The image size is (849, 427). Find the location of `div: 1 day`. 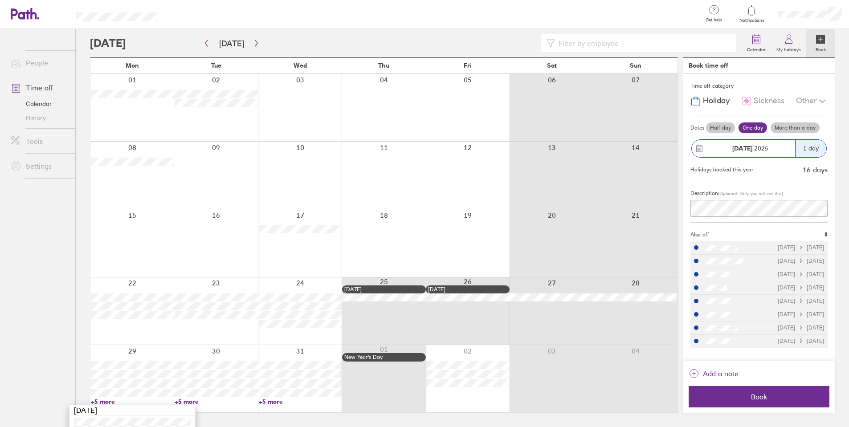

div: 1 day is located at coordinates (811, 148).